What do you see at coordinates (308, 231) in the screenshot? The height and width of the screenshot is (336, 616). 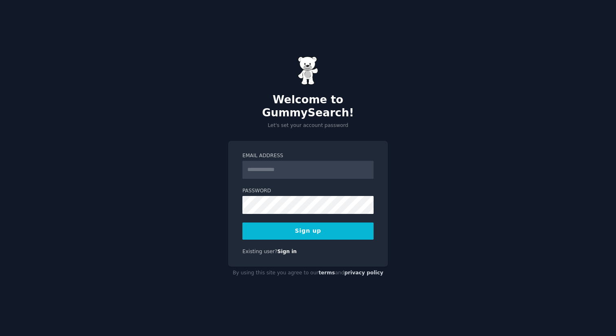 I see `button: Sign up` at bounding box center [308, 231].